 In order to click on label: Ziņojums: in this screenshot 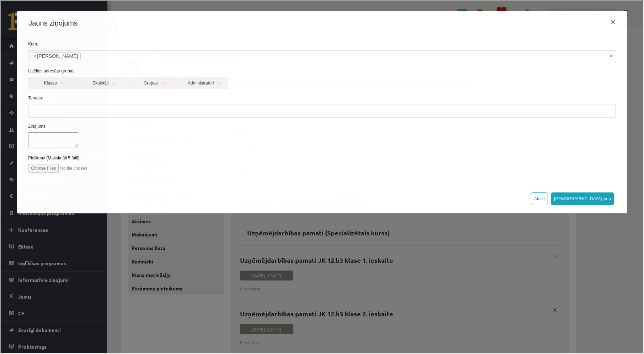, I will do `click(321, 126)`.